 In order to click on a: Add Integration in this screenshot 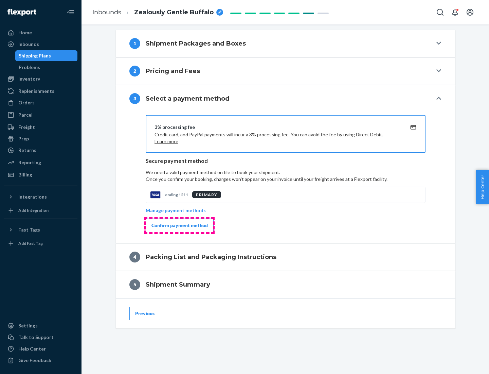, I will do `click(41, 210)`.